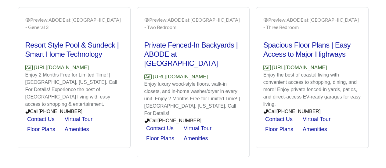 Image resolution: width=386 pixels, height=168 pixels. Describe the element at coordinates (312, 50) in the screenshot. I see `h2: Spacious Floor Plans | Easy Access to Major Highways` at that location.